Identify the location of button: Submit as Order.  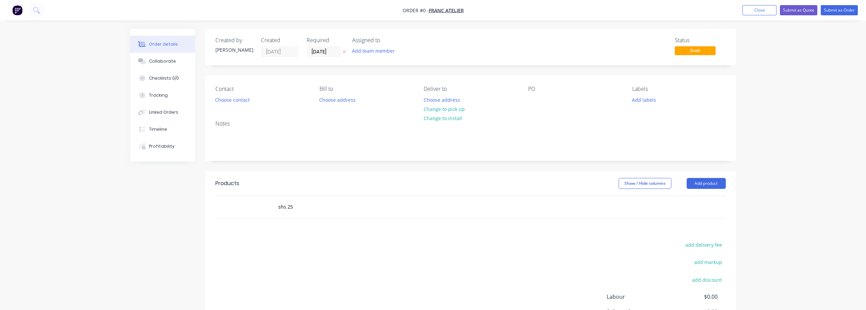
(839, 10).